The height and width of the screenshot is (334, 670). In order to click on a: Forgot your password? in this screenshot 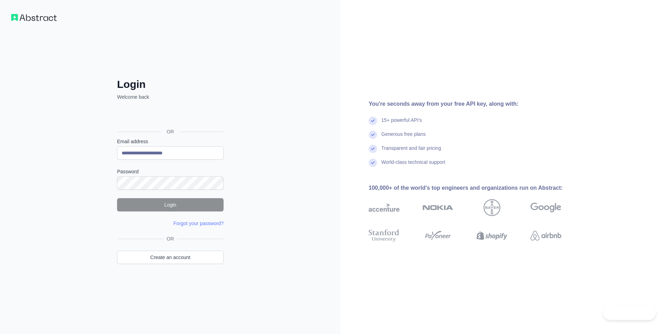, I will do `click(198, 224)`.